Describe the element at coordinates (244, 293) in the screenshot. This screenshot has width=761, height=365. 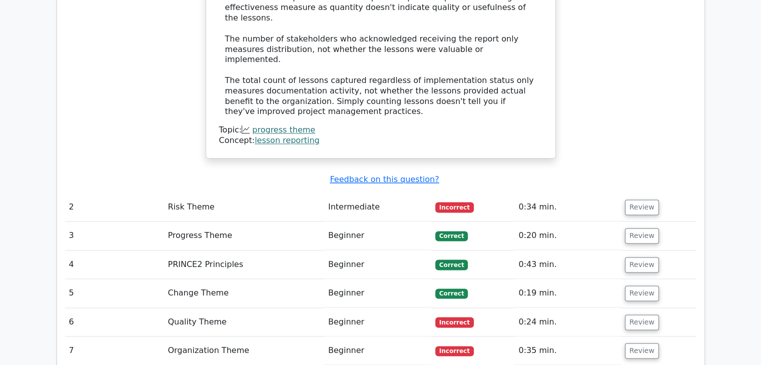
I see `td: Change Theme` at that location.